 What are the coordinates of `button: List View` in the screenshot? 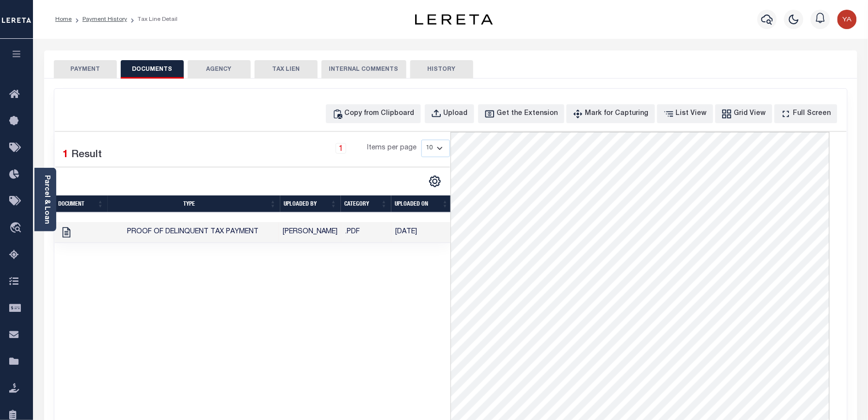 It's located at (685, 114).